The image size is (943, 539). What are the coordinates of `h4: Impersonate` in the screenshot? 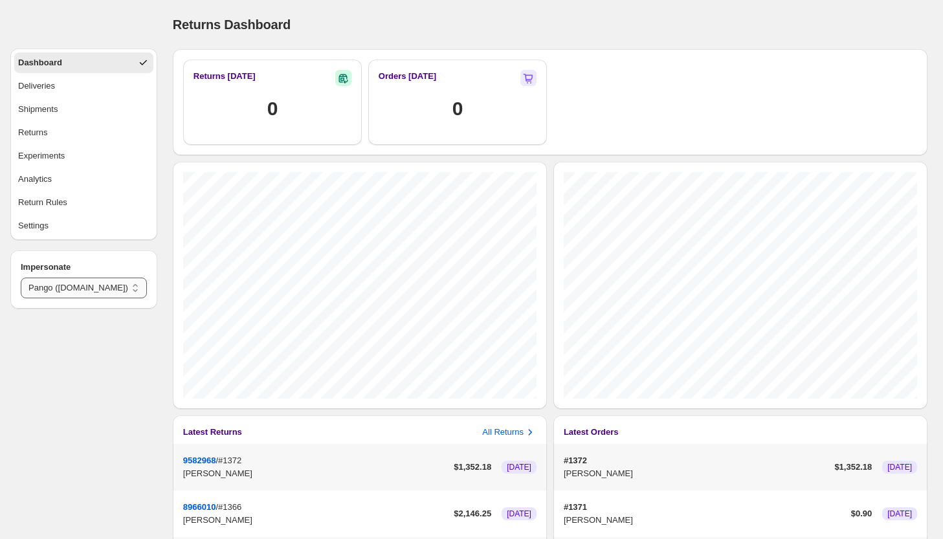 It's located at (84, 267).